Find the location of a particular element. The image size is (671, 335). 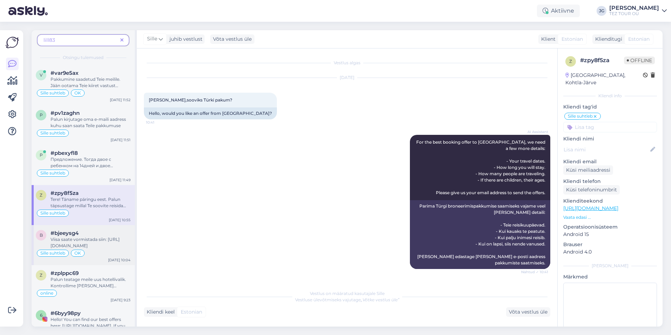

span: 10:41 is located at coordinates (159, 122).